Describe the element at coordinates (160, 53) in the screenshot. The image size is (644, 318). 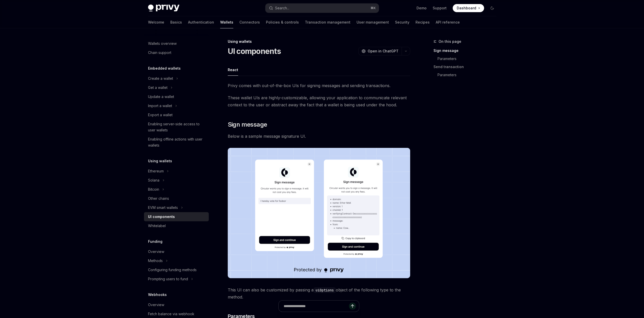
I see `div: Chain support` at that location.